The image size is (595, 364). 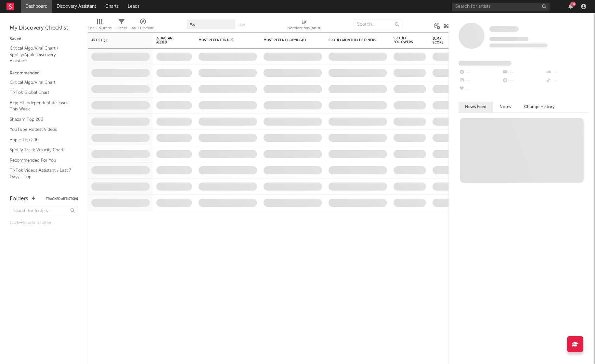 I want to click on div: Spotify Monthly Listeners, so click(x=353, y=40).